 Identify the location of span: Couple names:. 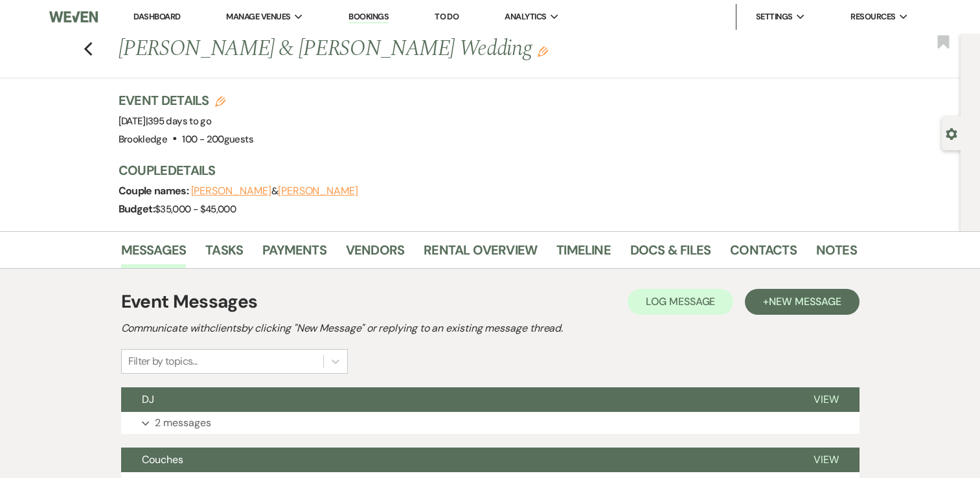
(155, 191).